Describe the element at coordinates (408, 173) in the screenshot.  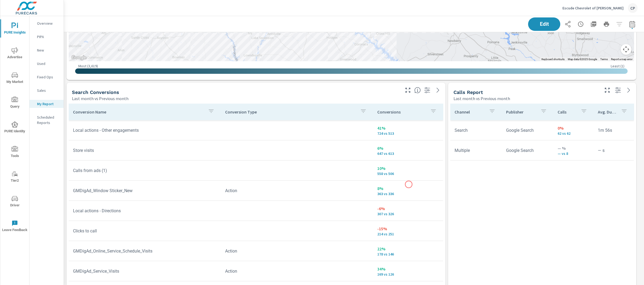
I see `p: 558 vs 506` at that location.